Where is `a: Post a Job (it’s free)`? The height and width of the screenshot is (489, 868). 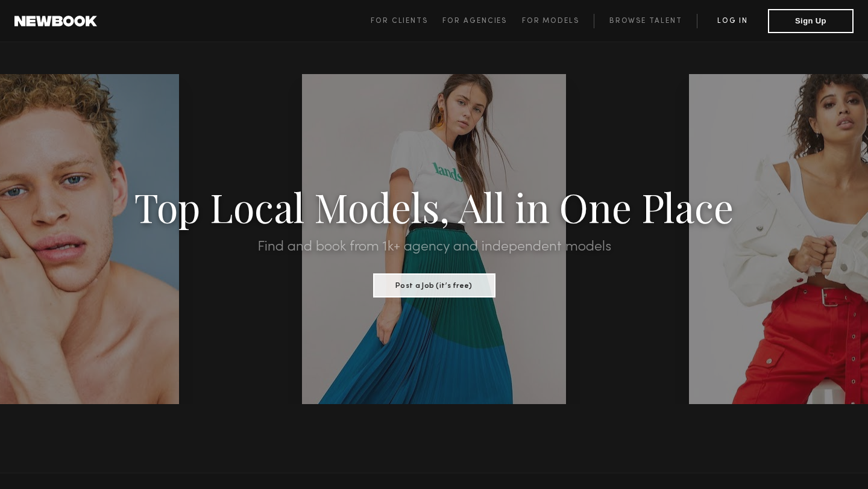
a: Post a Job (it’s free) is located at coordinates (434, 284).